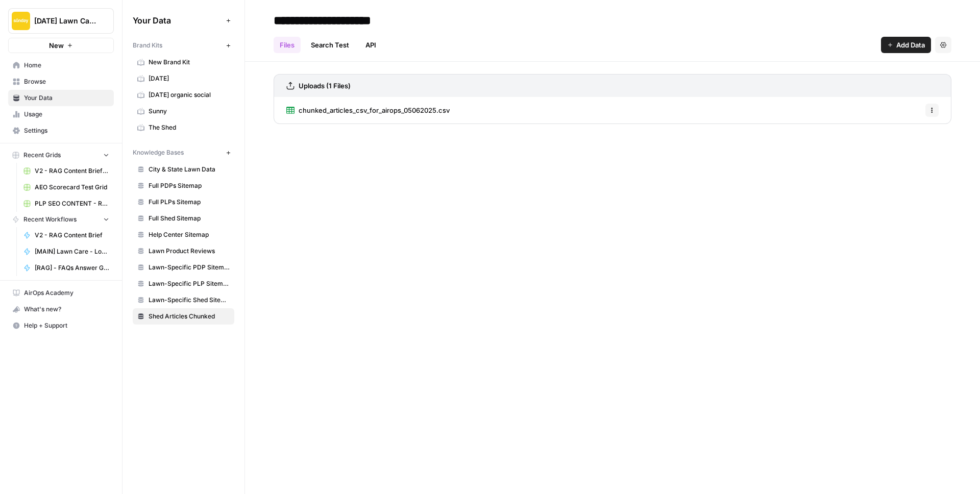  Describe the element at coordinates (183, 235) in the screenshot. I see `a: Help Center Sitemap` at that location.